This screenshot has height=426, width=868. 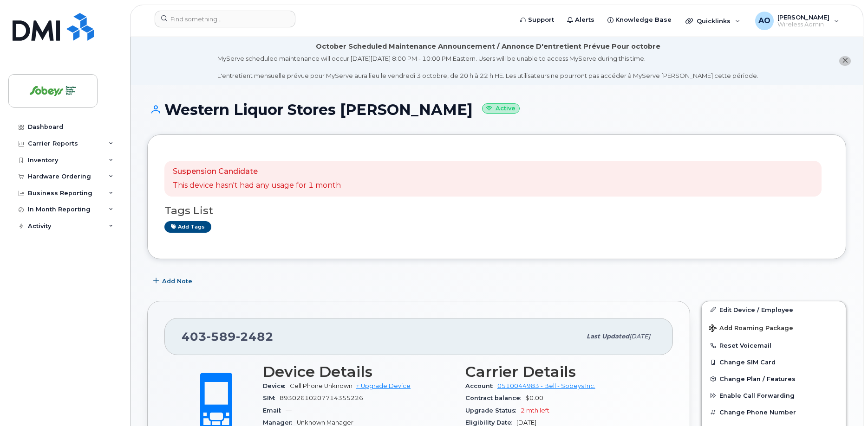 What do you see at coordinates (773, 346) in the screenshot?
I see `button: Reset Voicemail` at bounding box center [773, 346].